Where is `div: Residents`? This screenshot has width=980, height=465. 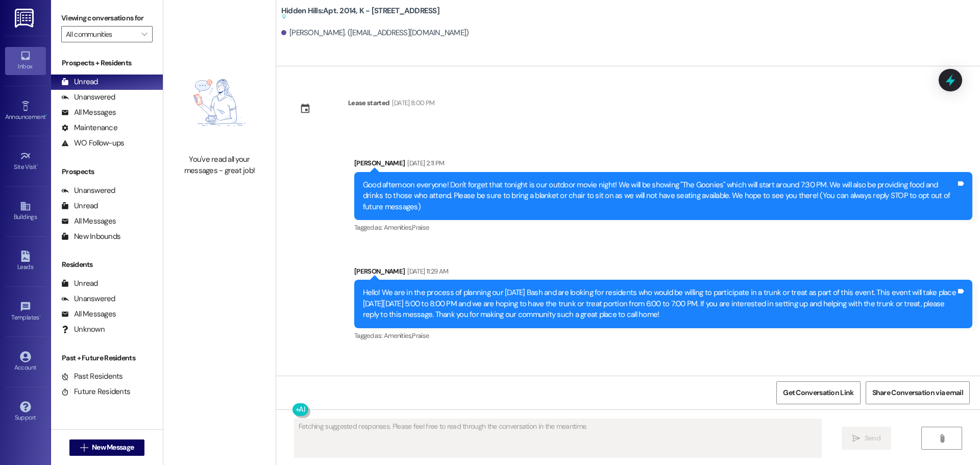
div: Residents is located at coordinates (106, 265).